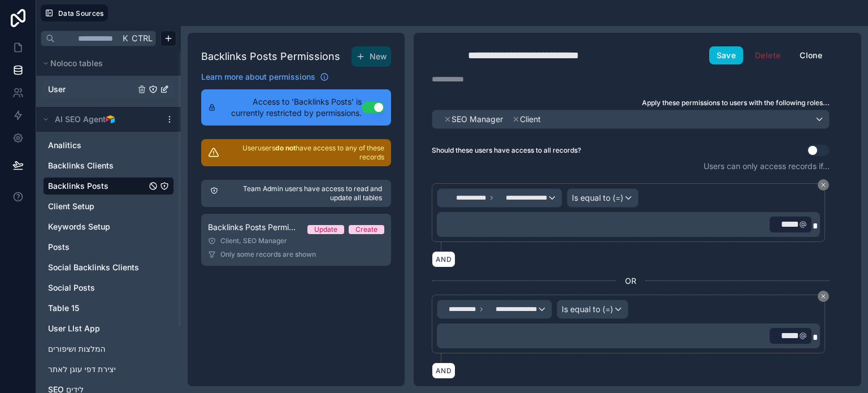 The image size is (868, 393). I want to click on span: K, so click(126, 38).